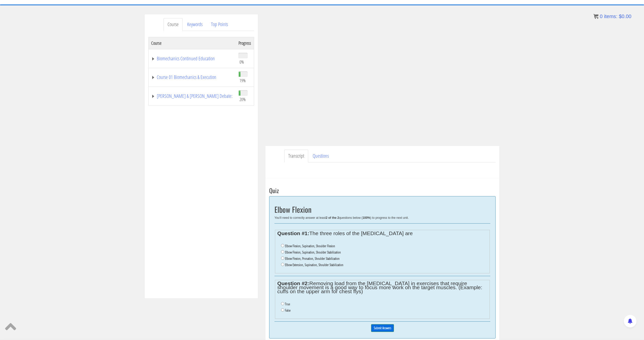 This screenshot has width=644, height=340. What do you see at coordinates (382, 209) in the screenshot?
I see `h2: Elbow Flexion` at bounding box center [382, 209].